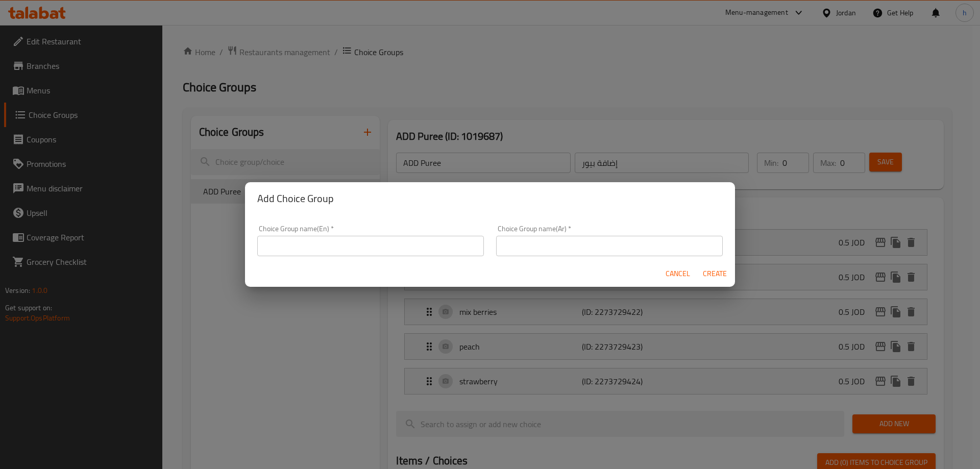  I want to click on span: Create, so click(714, 273).